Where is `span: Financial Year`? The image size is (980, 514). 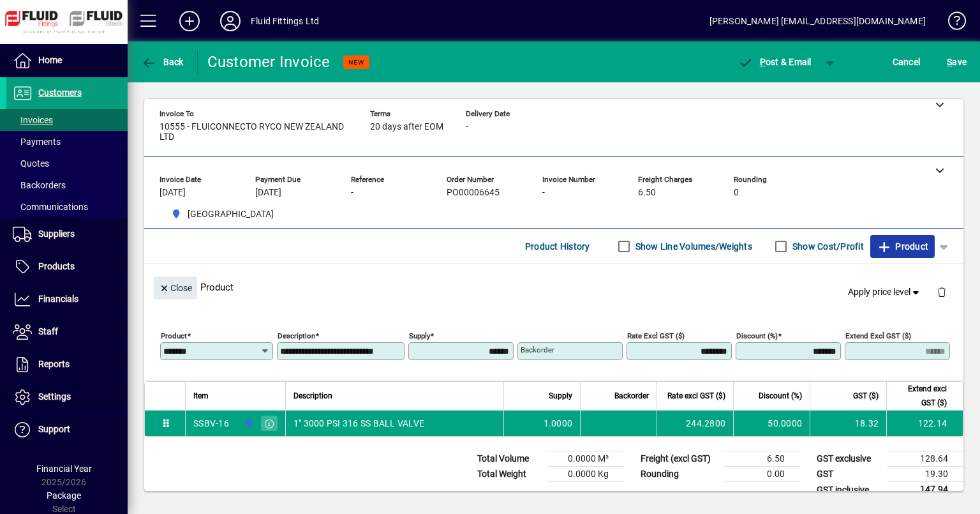
span: Financial Year is located at coordinates (64, 468).